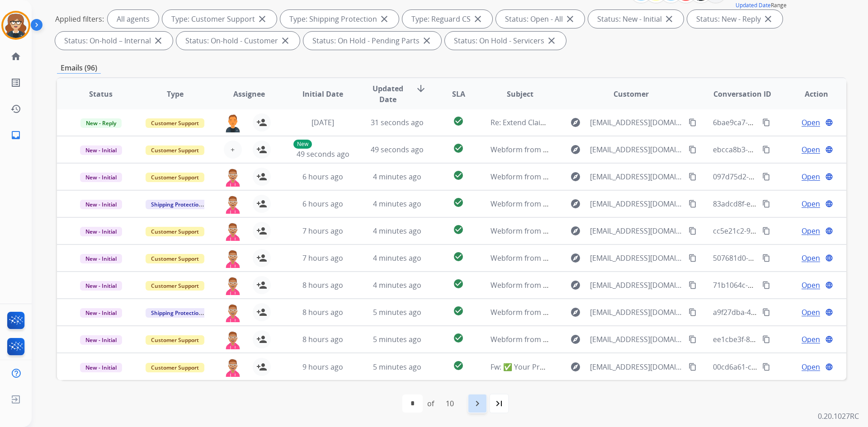 Image resolution: width=868 pixels, height=427 pixels. I want to click on div: Status: Open - All, so click(540, 19).